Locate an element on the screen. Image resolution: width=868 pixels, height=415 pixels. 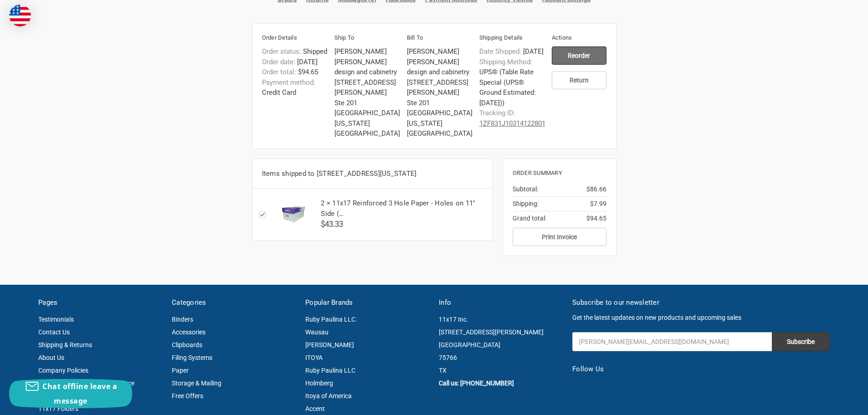
span: Subtotal: is located at coordinates (526, 189).